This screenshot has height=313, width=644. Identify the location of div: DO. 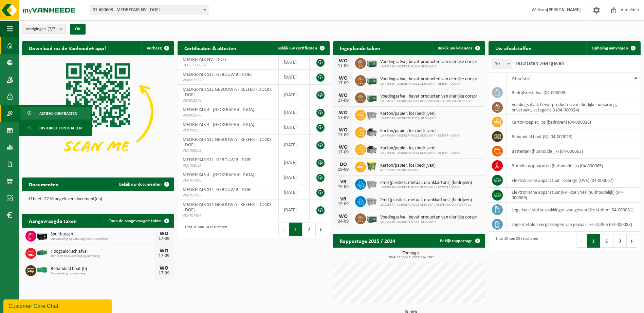
(343, 165).